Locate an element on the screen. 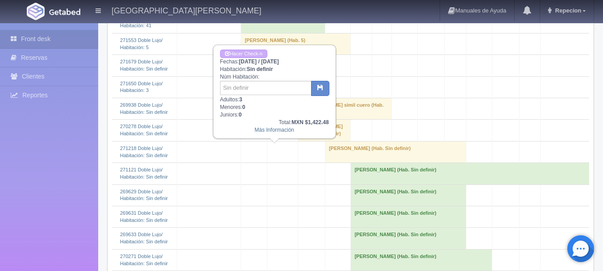 The height and width of the screenshot is (271, 603). a: 269631 Doble Lujo/Habitación: Sin definir is located at coordinates (144, 217).